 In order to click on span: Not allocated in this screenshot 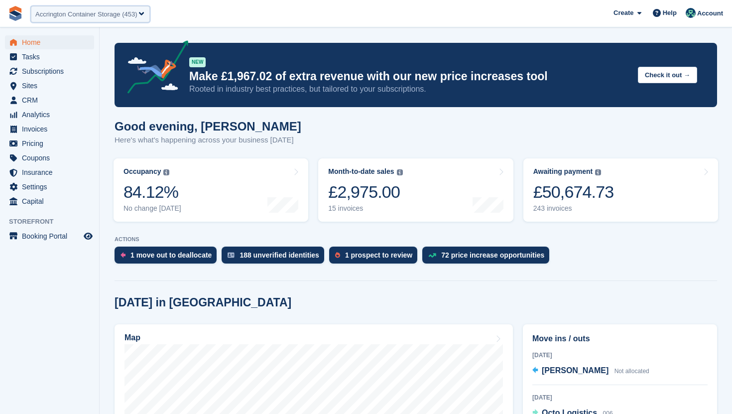, I will do `click(632, 371)`.